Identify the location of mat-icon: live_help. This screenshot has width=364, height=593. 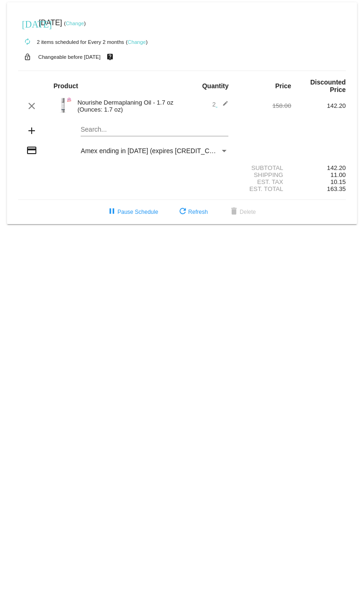
(110, 57).